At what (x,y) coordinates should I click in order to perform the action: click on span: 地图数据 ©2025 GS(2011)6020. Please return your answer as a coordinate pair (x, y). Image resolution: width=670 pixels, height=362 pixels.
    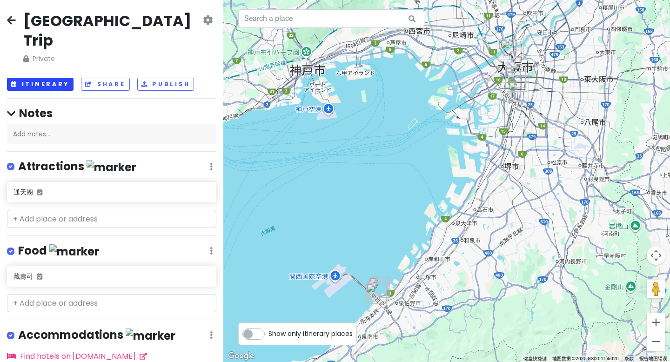
    Looking at the image, I should click on (586, 358).